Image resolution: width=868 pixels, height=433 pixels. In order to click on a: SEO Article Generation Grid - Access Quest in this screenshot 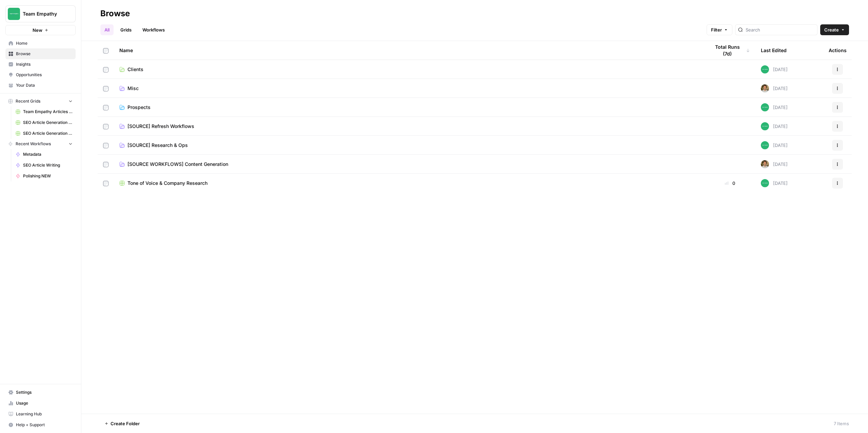, I will do `click(44, 134)`.